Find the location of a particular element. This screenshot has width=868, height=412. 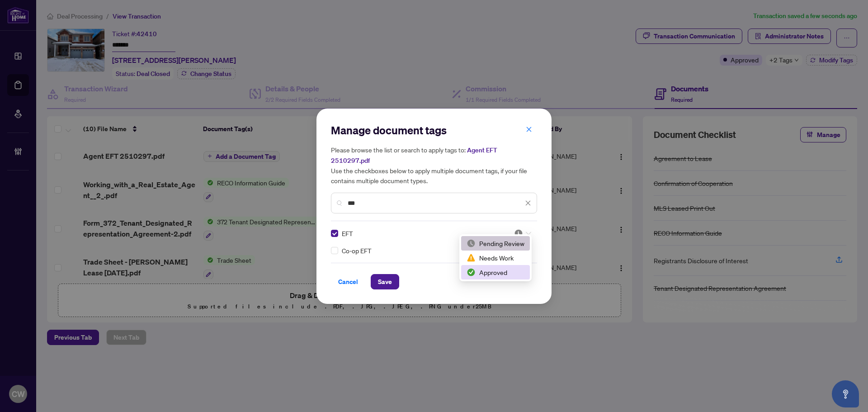

div: Approved is located at coordinates (496, 272).